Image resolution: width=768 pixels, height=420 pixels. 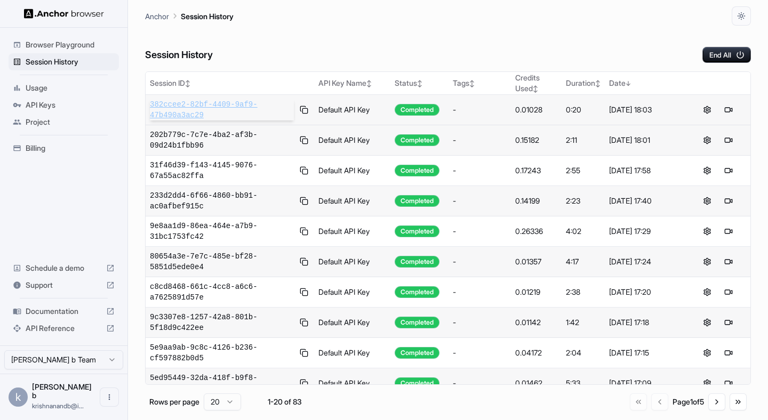 What do you see at coordinates (583, 262) in the screenshot?
I see `div: 4:17` at bounding box center [583, 262].